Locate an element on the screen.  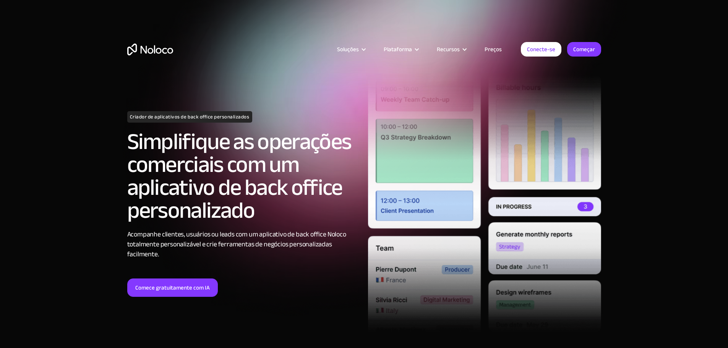
font: Recursos is located at coordinates (448, 49).